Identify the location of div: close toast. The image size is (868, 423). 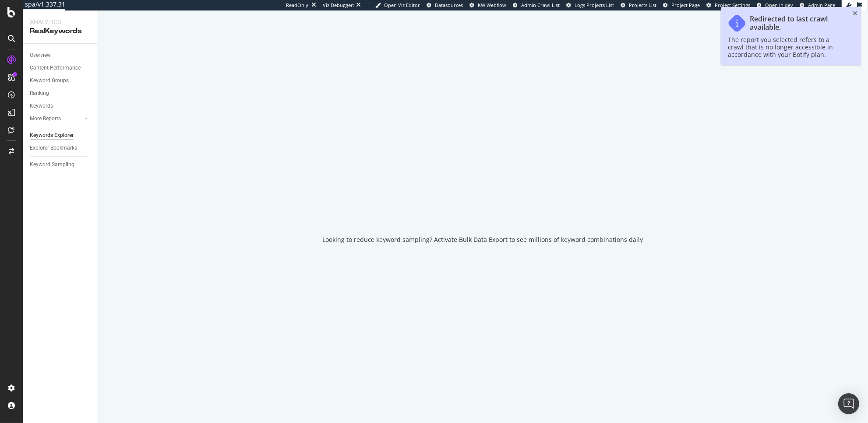
(855, 14).